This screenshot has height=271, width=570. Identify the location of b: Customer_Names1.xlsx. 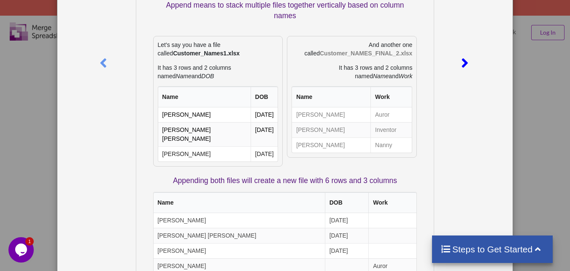
(206, 53).